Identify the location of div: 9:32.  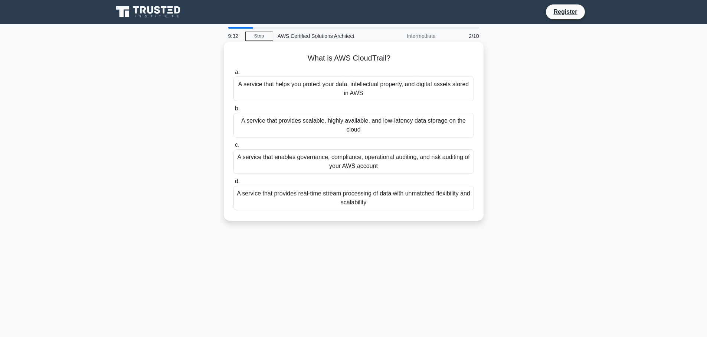
(235, 36).